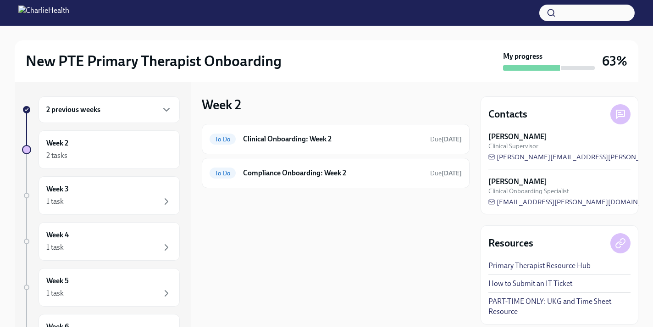  What do you see at coordinates (333, 173) in the screenshot?
I see `h6: Compliance Onboarding: Week 2` at bounding box center [333, 173].